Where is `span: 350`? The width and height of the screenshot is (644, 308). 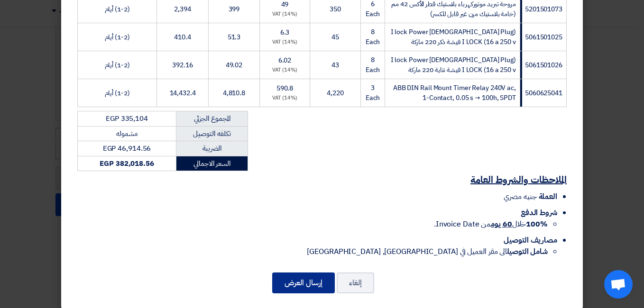 span: 350 is located at coordinates (335, 9).